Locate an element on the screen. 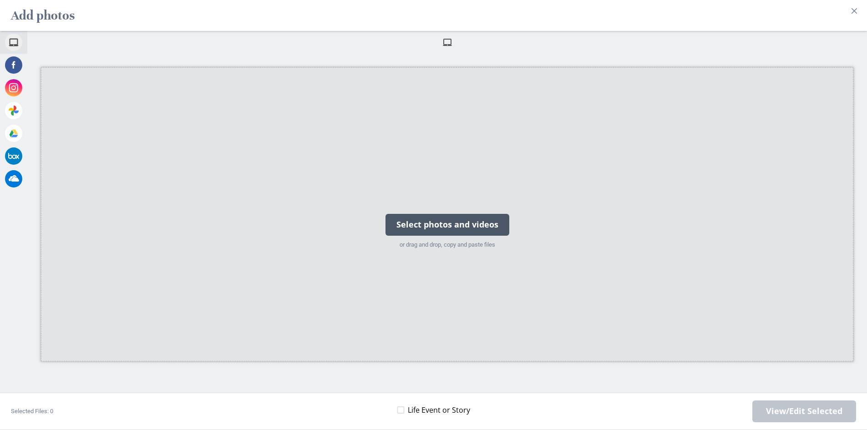 This screenshot has height=430, width=867. span: My Device is located at coordinates (447, 42).